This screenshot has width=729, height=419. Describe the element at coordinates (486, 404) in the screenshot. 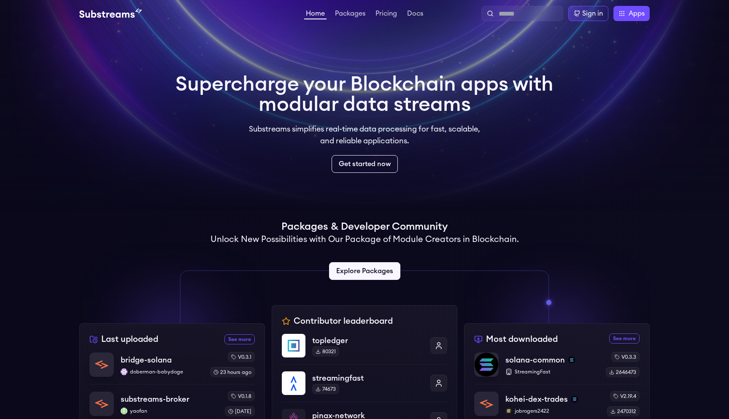

I see `img: kohei-dex-trades` at that location.